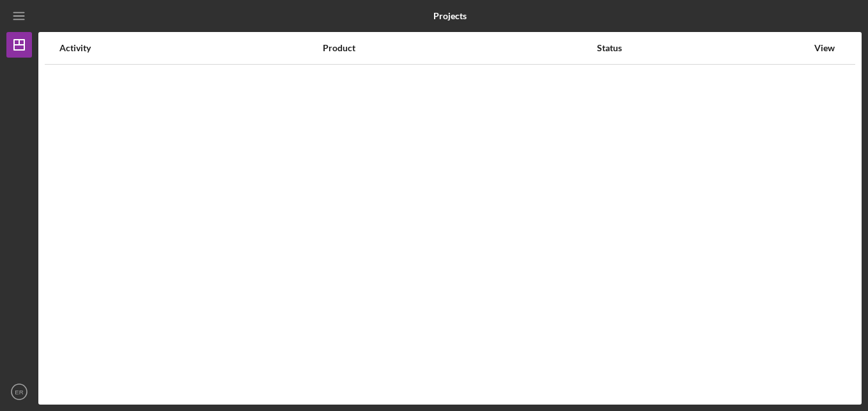  I want to click on b: Projects, so click(450, 16).